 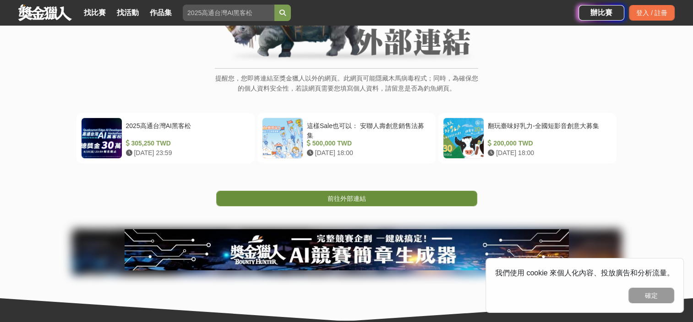 I want to click on p: 提醒您，您即將連結至獎金獵人以外的網頁。此網頁可能隱藏木馬病毒程式；同時，為確保您的個人資料安全性，若該網頁需要您填寫個人資料，請留意是否為釣魚網頁。, so click(x=346, y=88).